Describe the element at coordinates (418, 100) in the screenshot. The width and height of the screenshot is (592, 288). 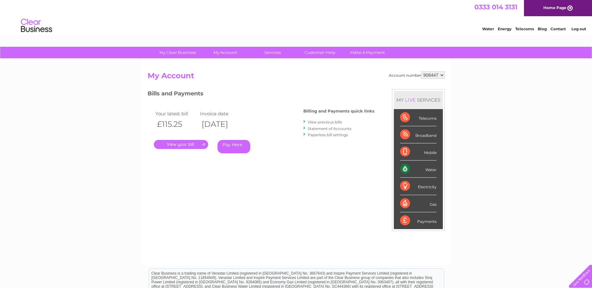
I see `div: MY SERVICES` at that location.